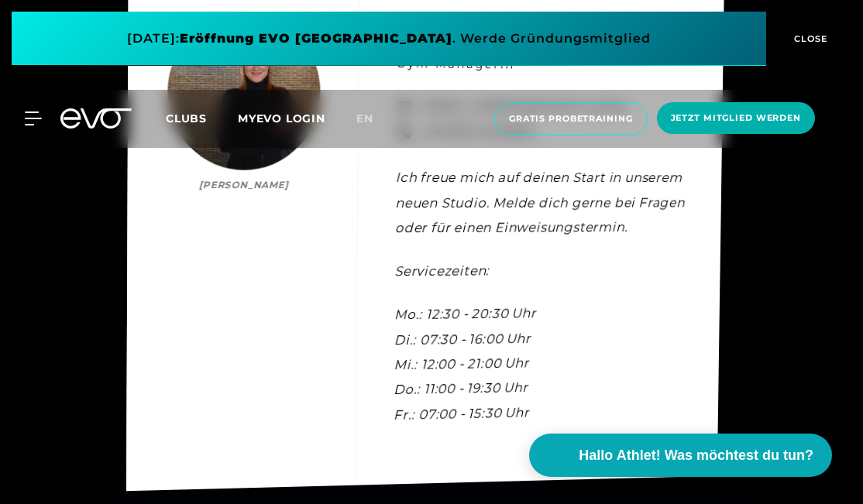 The image size is (863, 504). Describe the element at coordinates (201, 117) in the screenshot. I see `a: Clubs` at that location.